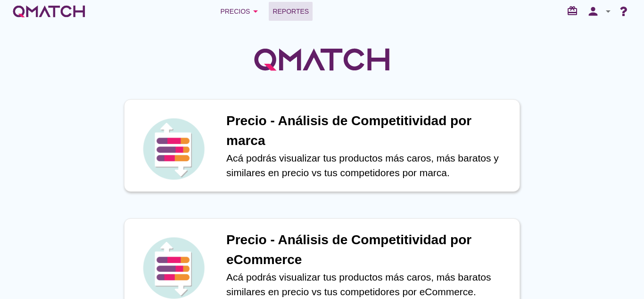 The image size is (644, 299). I want to click on h1: Precio - Análisis de Competitividad por marca, so click(368, 131).